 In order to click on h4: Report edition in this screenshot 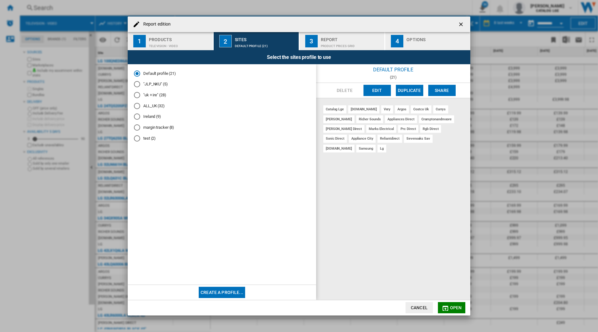, I will do `click(155, 24)`.